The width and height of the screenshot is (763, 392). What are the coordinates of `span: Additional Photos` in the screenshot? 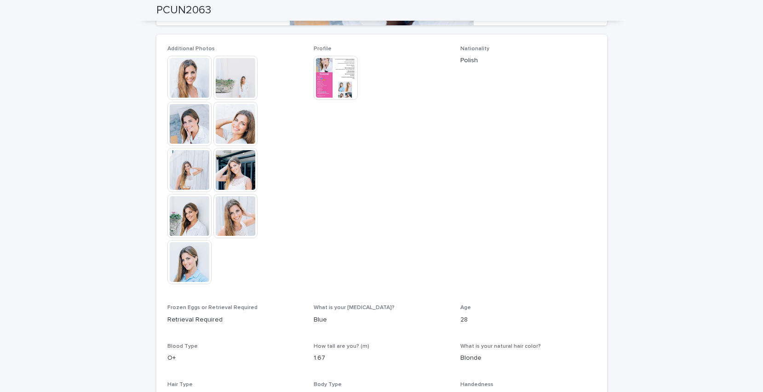 It's located at (191, 49).